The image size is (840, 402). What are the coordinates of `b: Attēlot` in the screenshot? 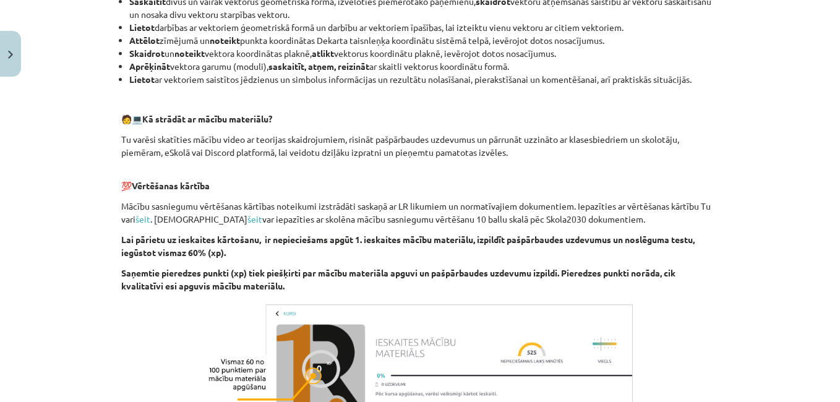 It's located at (144, 40).